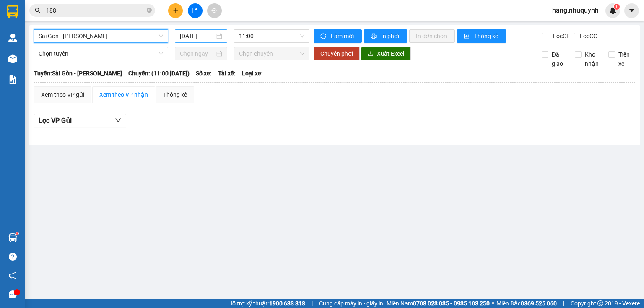  I want to click on span: bar-chart, so click(467, 36).